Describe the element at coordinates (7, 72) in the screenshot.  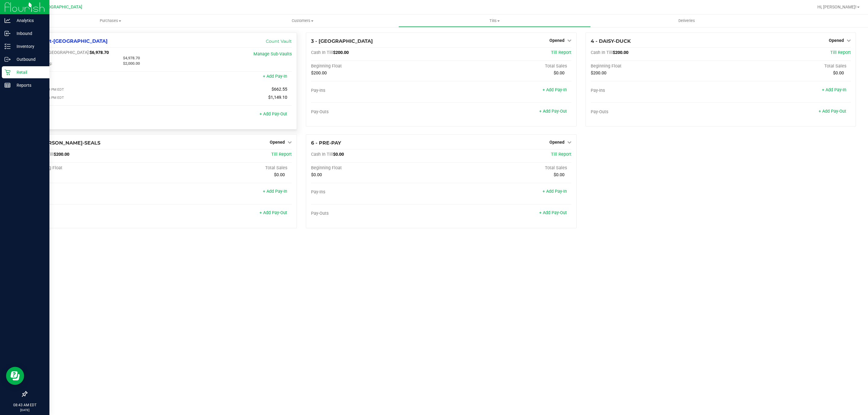
I see `inline-svg: Retail` at that location.